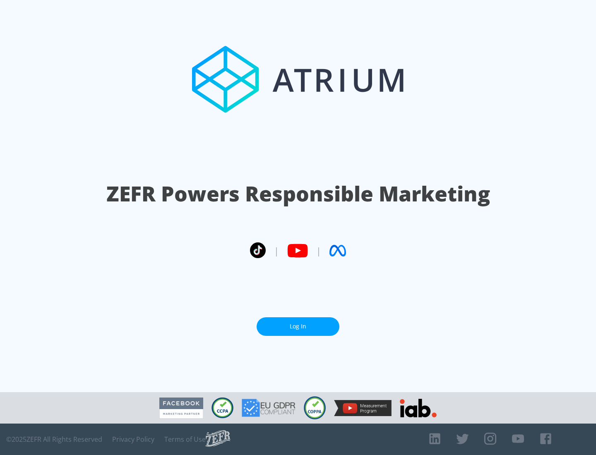 The height and width of the screenshot is (455, 596). I want to click on h1: ZEFR Powers Responsible Marketing, so click(298, 194).